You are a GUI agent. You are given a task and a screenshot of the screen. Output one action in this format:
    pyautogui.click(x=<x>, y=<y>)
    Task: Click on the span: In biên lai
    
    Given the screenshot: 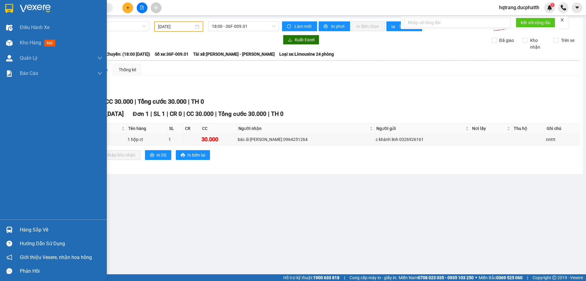 What is the action you would take?
    pyautogui.click(x=196, y=155)
    